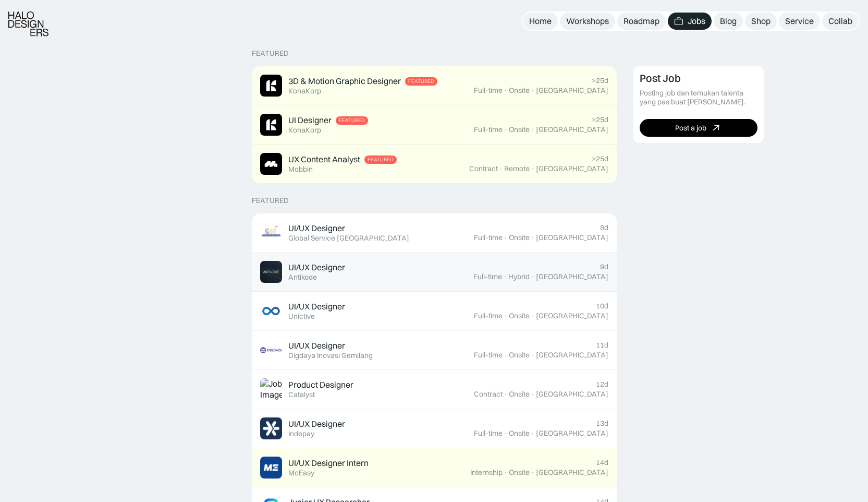 The width and height of the screenshot is (868, 502). What do you see at coordinates (761, 21) in the screenshot?
I see `a: Shop` at bounding box center [761, 21].